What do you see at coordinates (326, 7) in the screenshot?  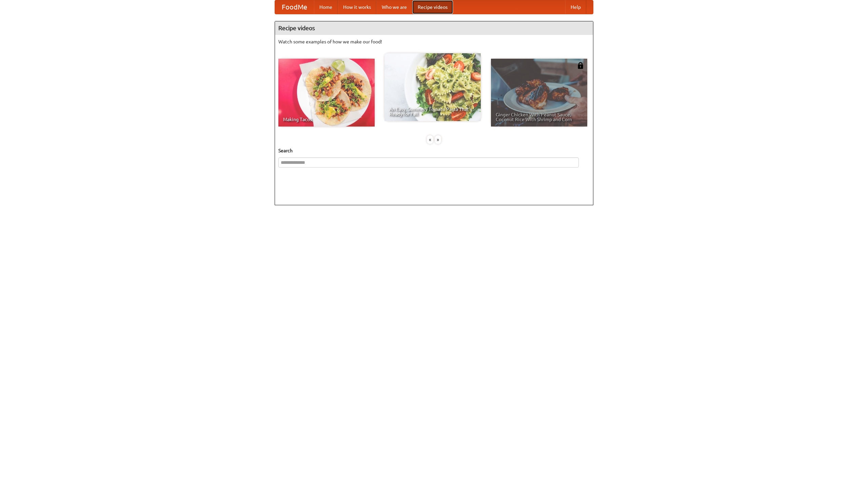 I see `a: Home` at bounding box center [326, 7].